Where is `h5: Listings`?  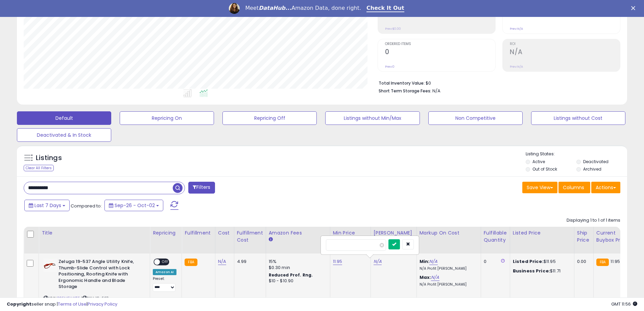 h5: Listings is located at coordinates (49, 158).